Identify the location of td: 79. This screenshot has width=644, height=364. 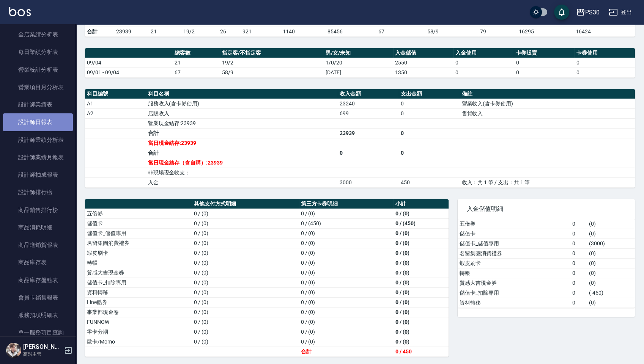
(498, 31).